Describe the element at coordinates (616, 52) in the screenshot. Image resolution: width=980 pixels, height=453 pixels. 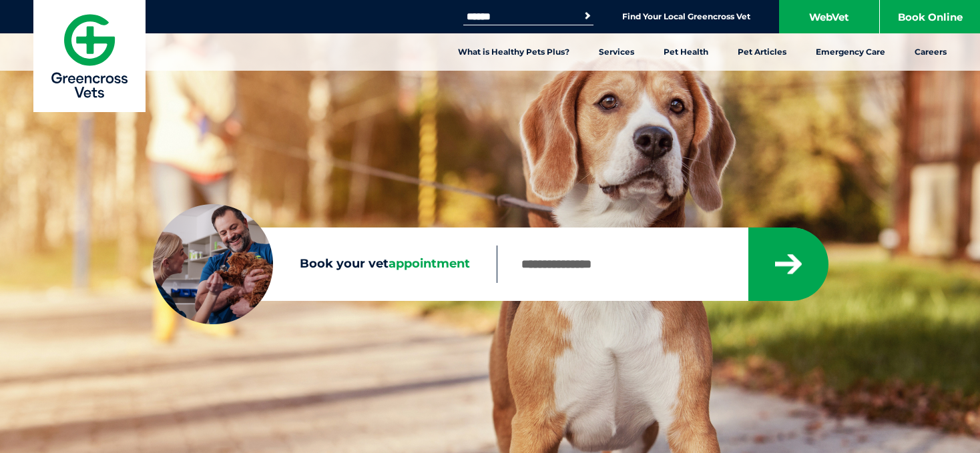
I see `a: Services` at that location.